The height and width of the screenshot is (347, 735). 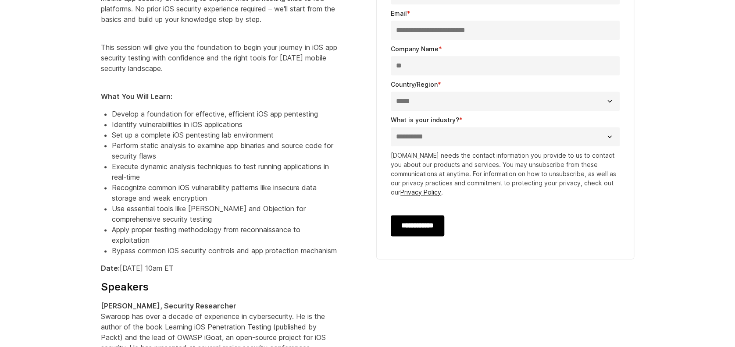 What do you see at coordinates (225, 251) in the screenshot?
I see `li: Bypass common iOS security controls and app protection mechanism` at bounding box center [225, 251].